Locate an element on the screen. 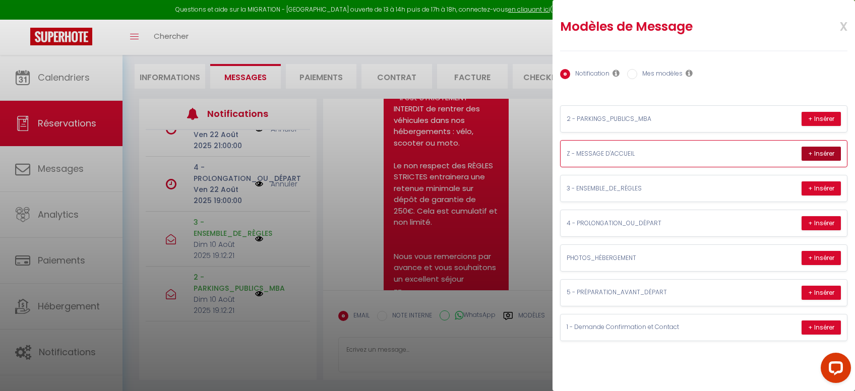 Image resolution: width=855 pixels, height=391 pixels. h2: Modèles de Message is located at coordinates (677, 27).